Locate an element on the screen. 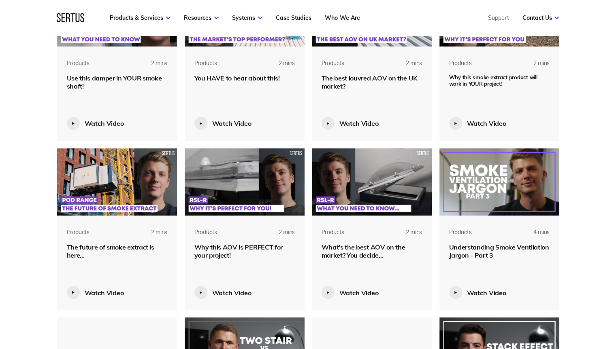  a: Contact Us is located at coordinates (540, 18).